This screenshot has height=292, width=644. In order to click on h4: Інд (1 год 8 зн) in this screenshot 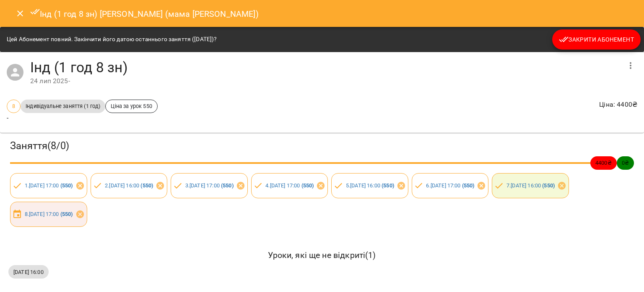, I will do `click(326, 67)`.